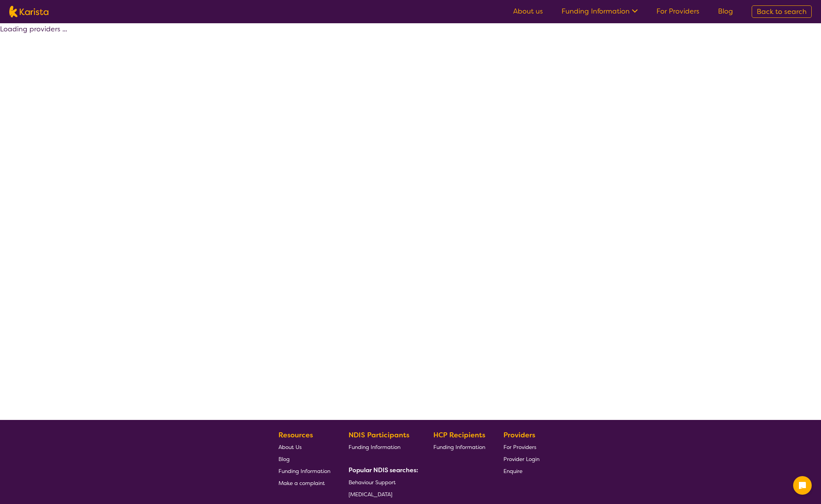 Image resolution: width=821 pixels, height=504 pixels. Describe the element at coordinates (295, 435) in the screenshot. I see `b: Resources` at that location.